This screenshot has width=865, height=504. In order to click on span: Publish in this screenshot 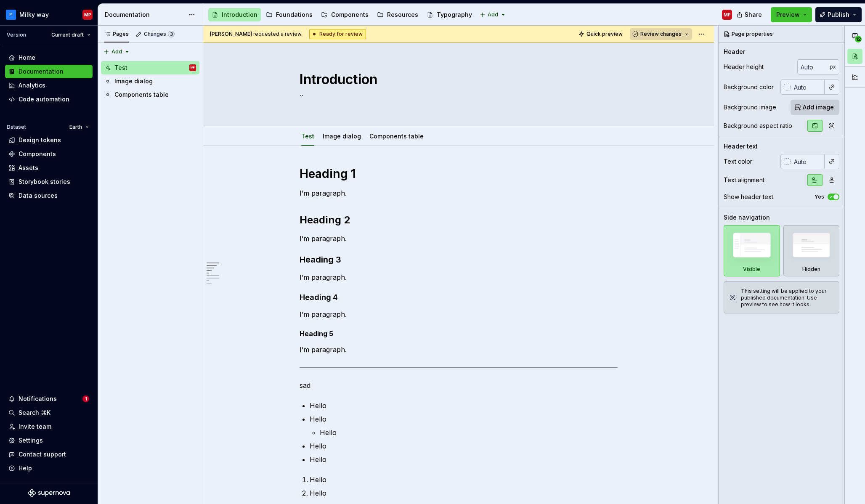, I will do `click(838, 15)`.